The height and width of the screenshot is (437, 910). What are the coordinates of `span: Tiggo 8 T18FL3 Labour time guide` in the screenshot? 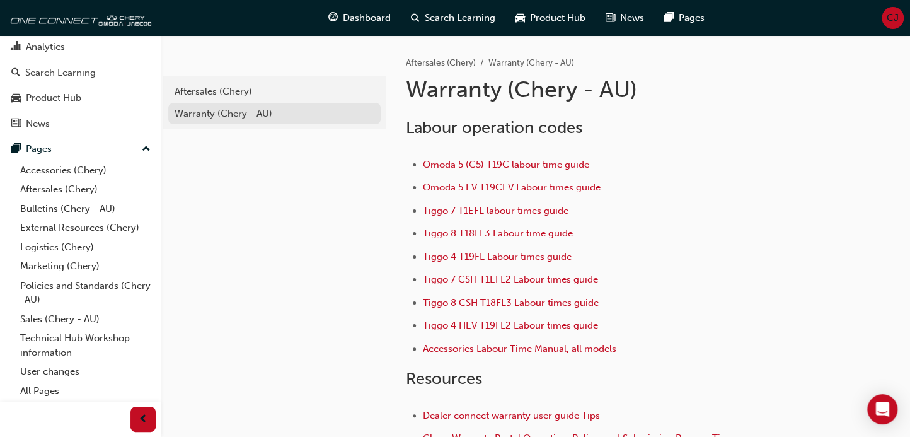 It's located at (498, 233).